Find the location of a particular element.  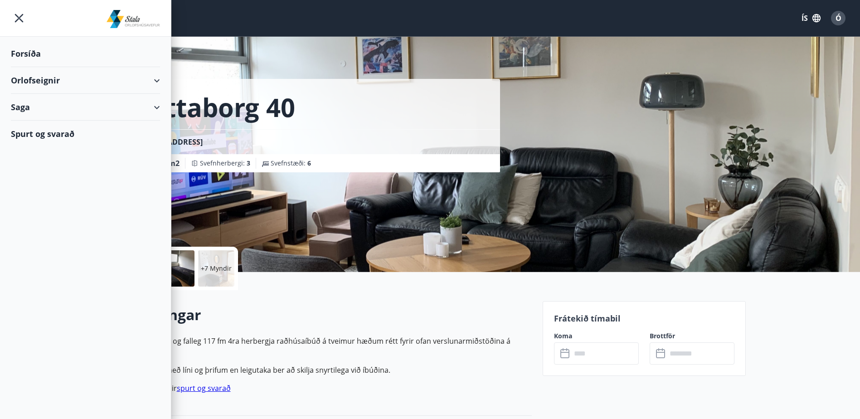

button: ÍS is located at coordinates (811, 18).